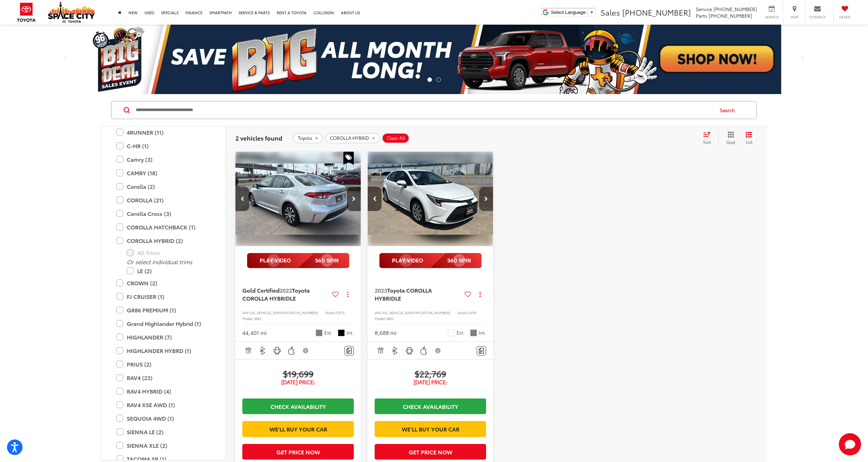  I want to click on a: 2023Toyota COROLLA HYBRIDLE, so click(418, 294).